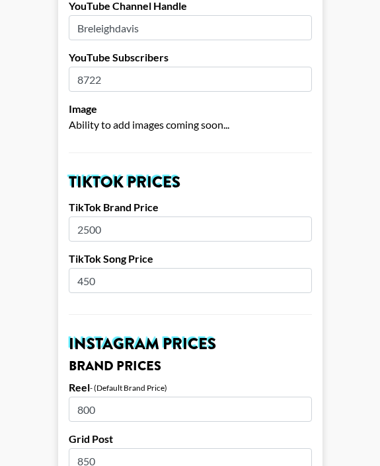 This screenshot has height=466, width=380. Describe the element at coordinates (190, 344) in the screenshot. I see `h2: Instagram Prices` at that location.